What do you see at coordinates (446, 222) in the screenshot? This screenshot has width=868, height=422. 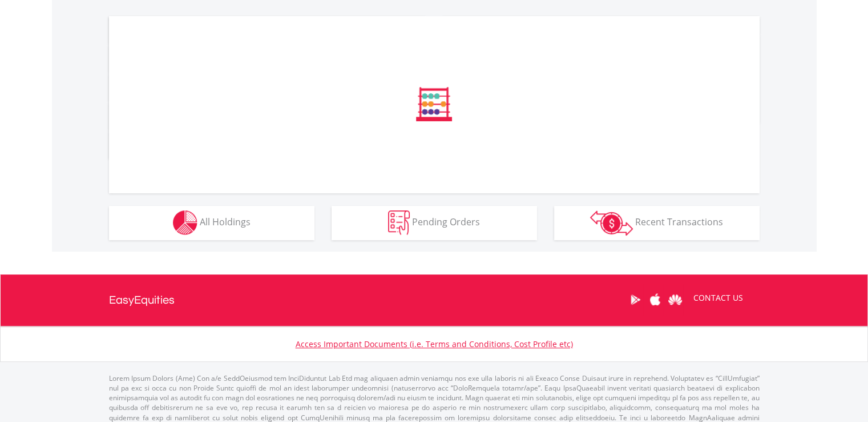 I see `span: Pending Orders` at bounding box center [446, 222].